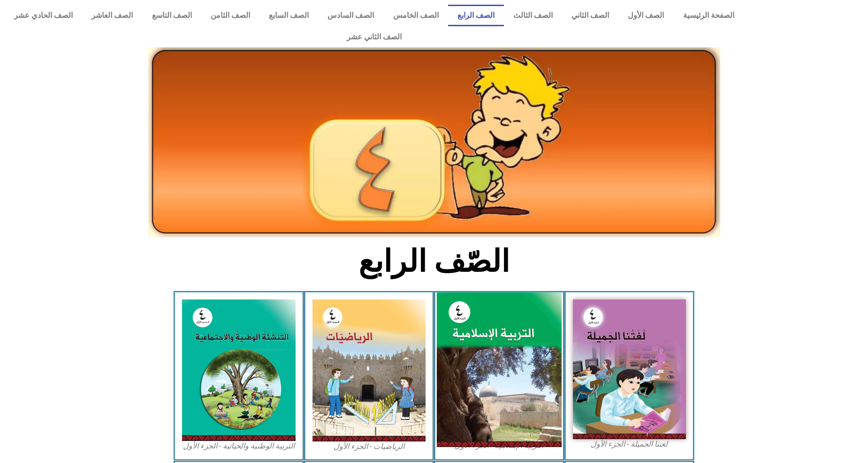 This screenshot has height=463, width=868. I want to click on figcaption: لغتنا الجميلة - الجزء الأول​, so click(630, 444).